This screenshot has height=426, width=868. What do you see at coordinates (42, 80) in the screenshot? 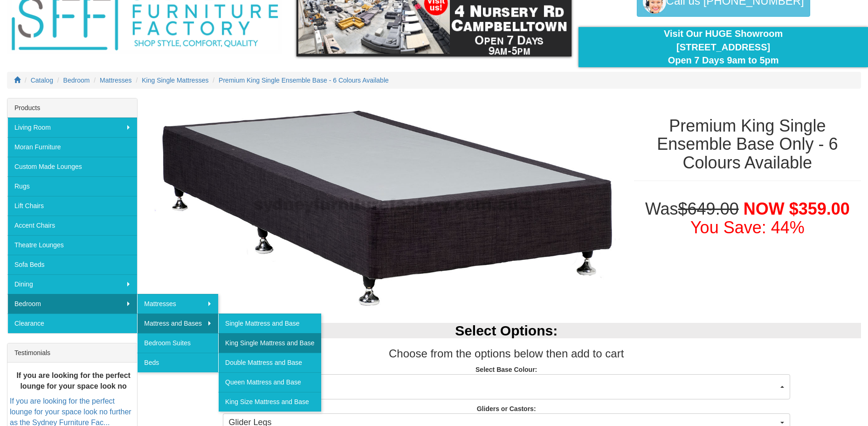
I see `span: Catalog` at bounding box center [42, 80].